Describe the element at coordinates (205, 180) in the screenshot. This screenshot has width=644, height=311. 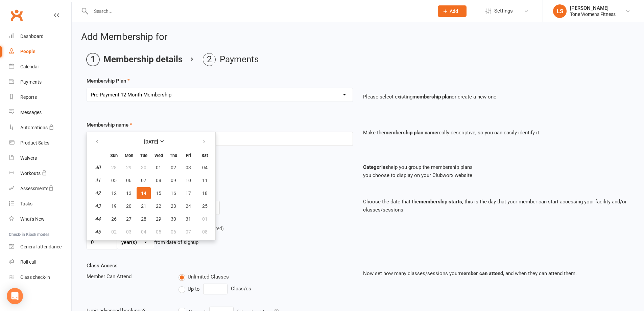
I see `button: 11` at that location.